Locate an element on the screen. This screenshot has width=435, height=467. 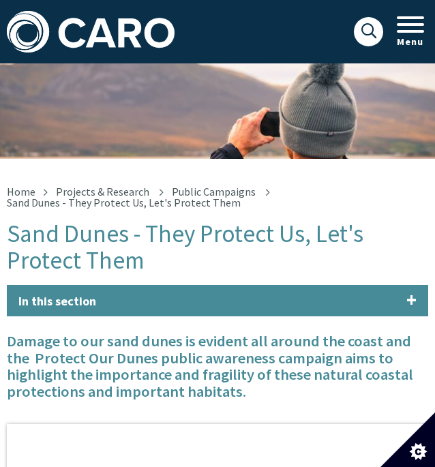
button: Set cookie preferences is located at coordinates (408, 440).